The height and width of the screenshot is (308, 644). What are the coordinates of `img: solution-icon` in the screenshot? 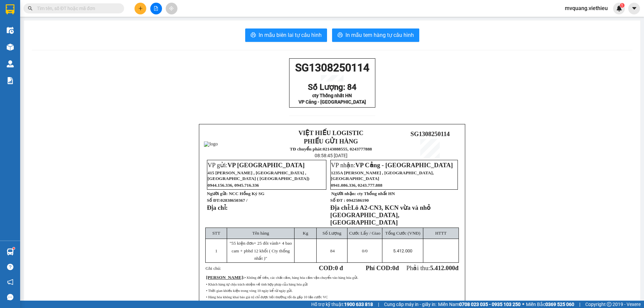 It's located at (10, 81).